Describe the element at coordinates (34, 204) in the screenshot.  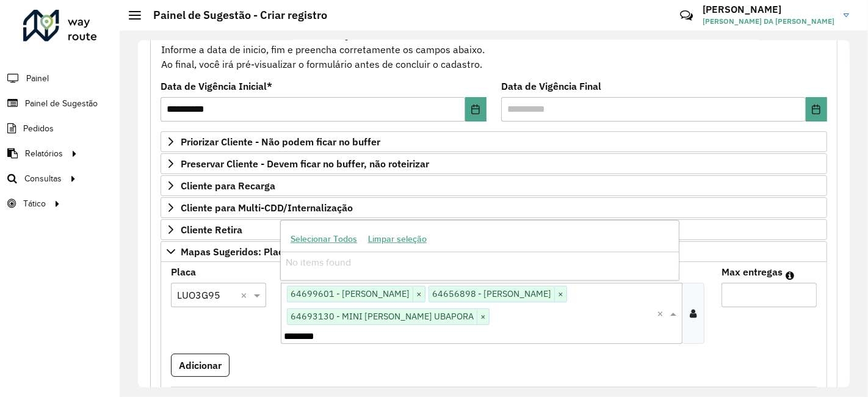
I see `span: Tático` at that location.